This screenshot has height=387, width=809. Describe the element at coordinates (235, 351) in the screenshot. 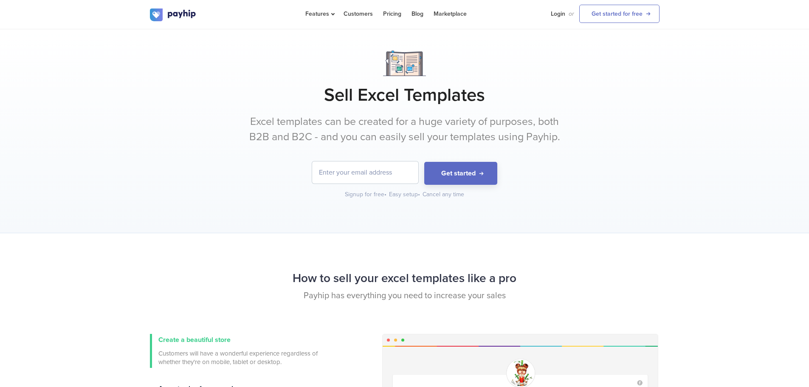

I see `a: Create a beautiful store Customers will have a wonderful experience regardless of whether they're...` at that location.